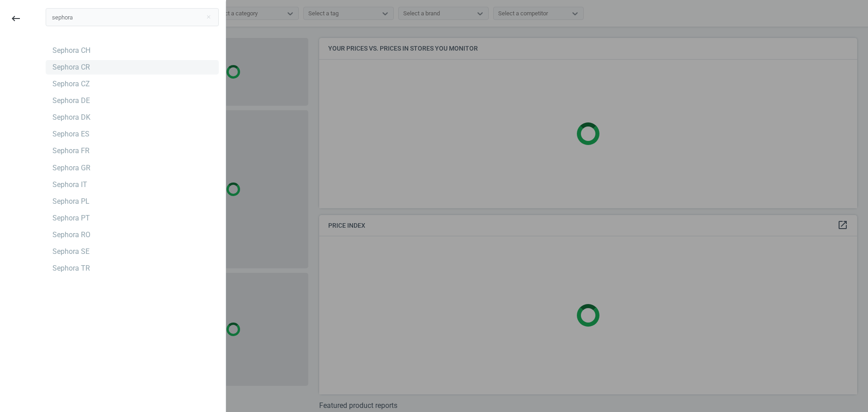 This screenshot has height=412, width=868. Describe the element at coordinates (72, 235) in the screenshot. I see `div: Sephora RO` at that location.